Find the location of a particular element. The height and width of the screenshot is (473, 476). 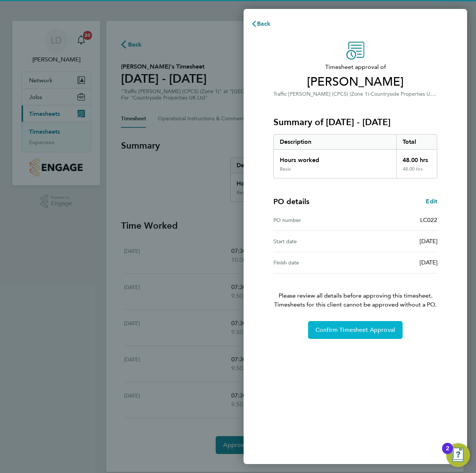

span: LC022 is located at coordinates (429, 220).